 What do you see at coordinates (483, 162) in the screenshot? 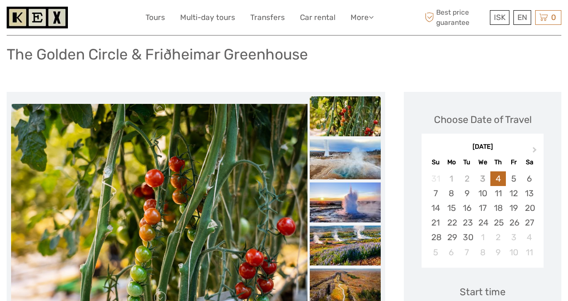
I see `div: We` at bounding box center [483, 162].